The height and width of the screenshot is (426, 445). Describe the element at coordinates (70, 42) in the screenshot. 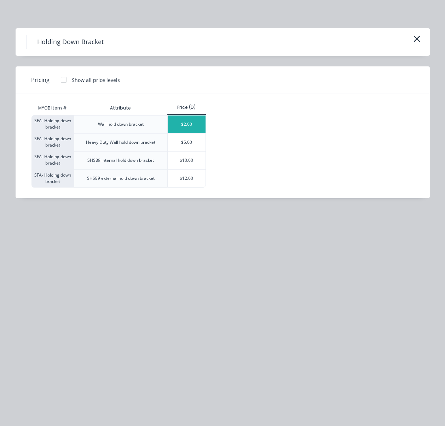

I see `h4: Holding Down Bracket` at that location.